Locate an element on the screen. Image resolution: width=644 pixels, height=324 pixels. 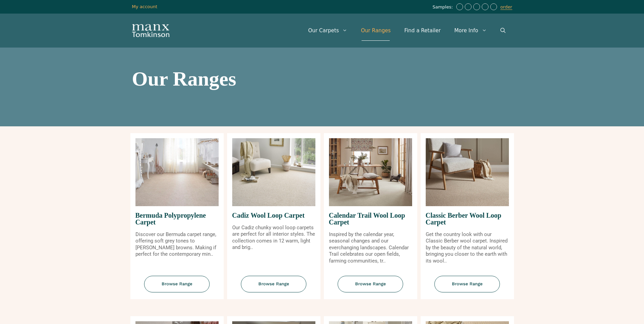
a: Our Carpets is located at coordinates (328, 31).